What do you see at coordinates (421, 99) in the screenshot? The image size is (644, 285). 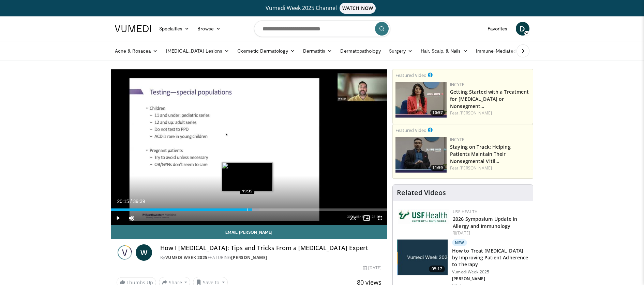 I see `a: 10:57` at bounding box center [421, 99].